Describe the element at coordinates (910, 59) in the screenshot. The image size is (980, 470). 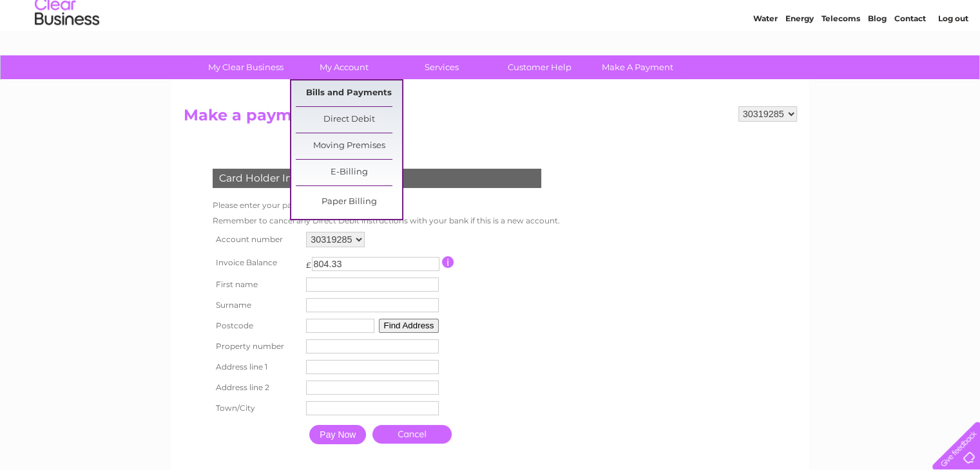
I see `a: Contact` at that location.